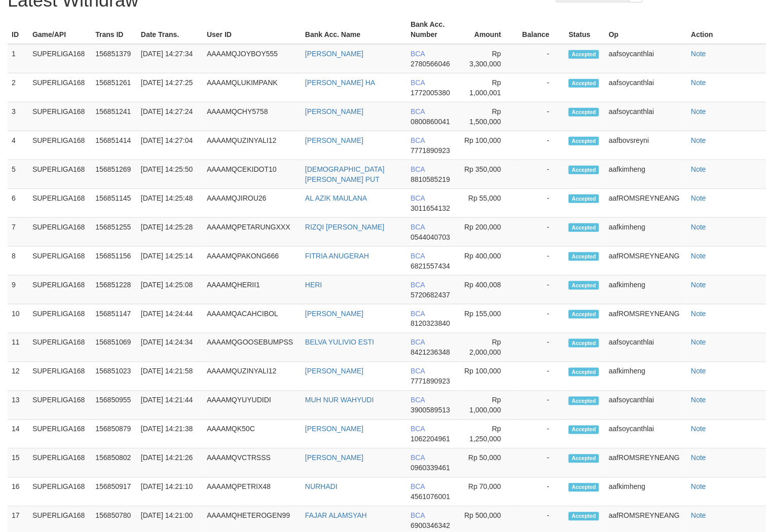 This screenshot has width=774, height=532. I want to click on td: 156851228, so click(114, 290).